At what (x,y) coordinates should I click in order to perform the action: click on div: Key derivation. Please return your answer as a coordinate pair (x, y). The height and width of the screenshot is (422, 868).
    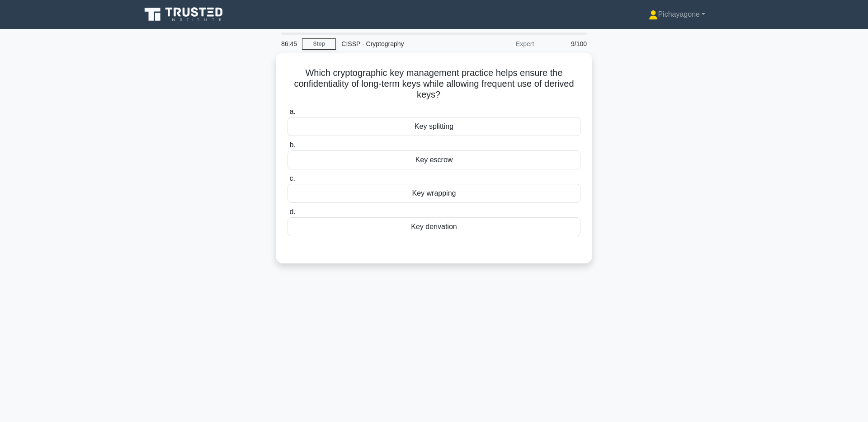
    Looking at the image, I should click on (434, 227).